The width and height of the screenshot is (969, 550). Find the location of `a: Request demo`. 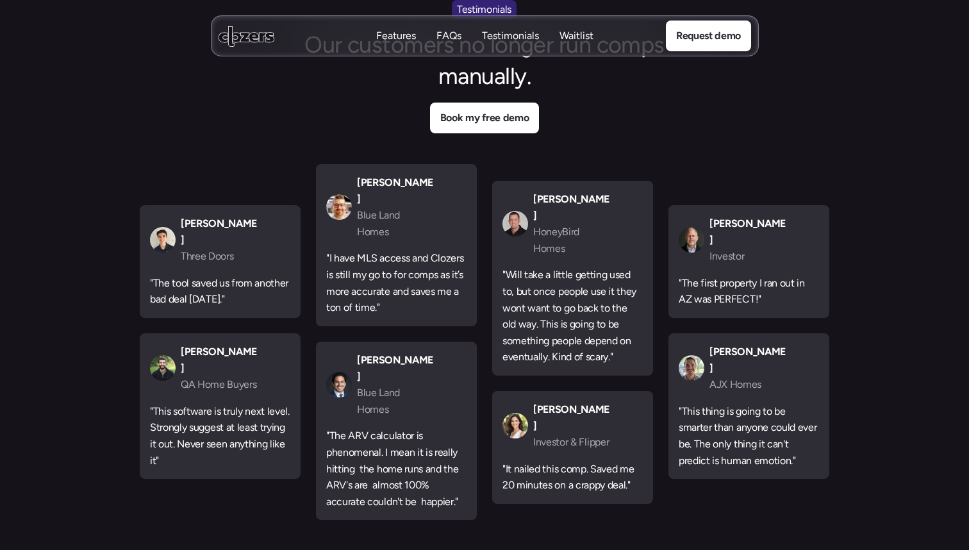

a: Request demo is located at coordinates (707, 36).